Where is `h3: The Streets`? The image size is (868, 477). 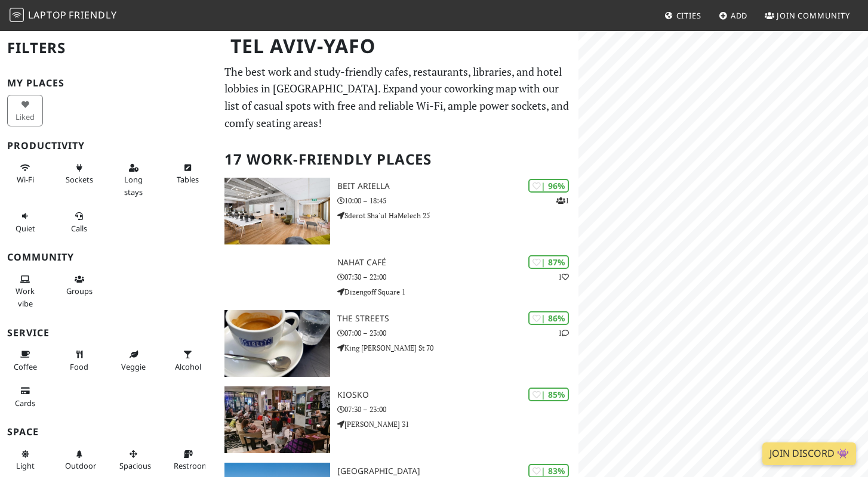 h3: The Streets is located at coordinates (458, 319).